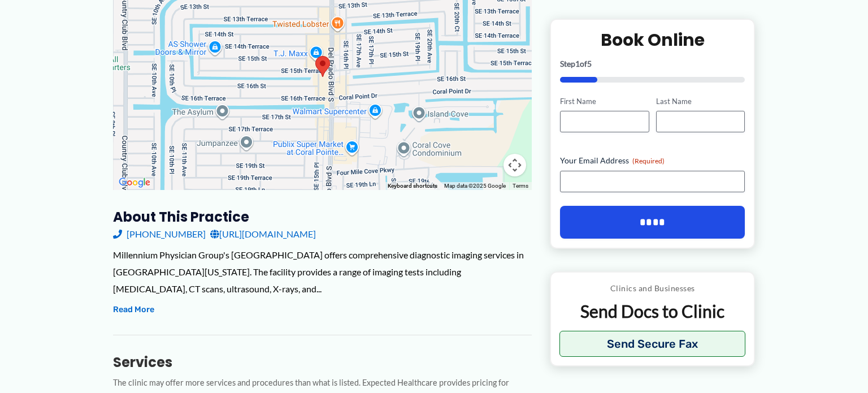 This screenshot has width=868, height=393. What do you see at coordinates (652, 311) in the screenshot?
I see `p: Send Docs to Clinic` at bounding box center [652, 311].